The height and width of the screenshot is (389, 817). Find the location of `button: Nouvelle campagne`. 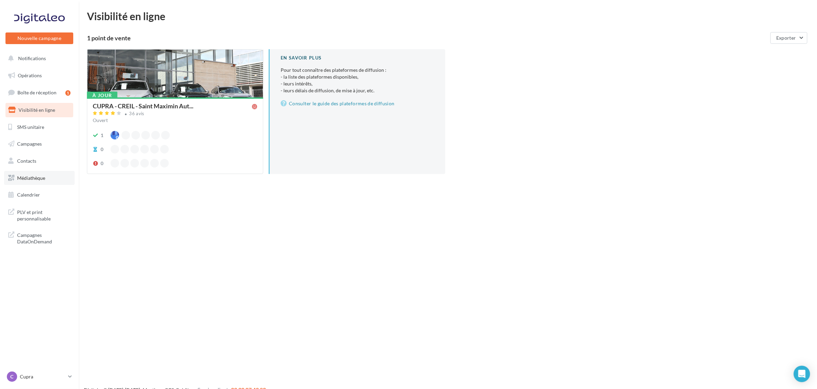

button: Nouvelle campagne is located at coordinates (39, 38).